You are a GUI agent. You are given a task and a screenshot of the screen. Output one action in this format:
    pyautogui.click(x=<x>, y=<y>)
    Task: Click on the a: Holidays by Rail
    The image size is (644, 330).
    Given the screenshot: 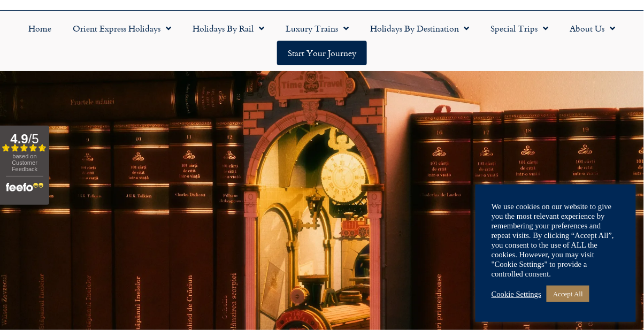 What is the action you would take?
    pyautogui.click(x=228, y=28)
    